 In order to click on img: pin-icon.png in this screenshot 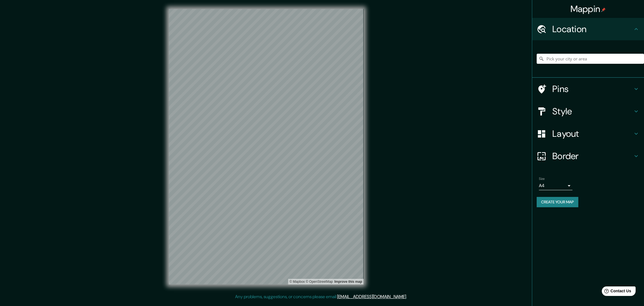, I will do `click(604, 10)`.